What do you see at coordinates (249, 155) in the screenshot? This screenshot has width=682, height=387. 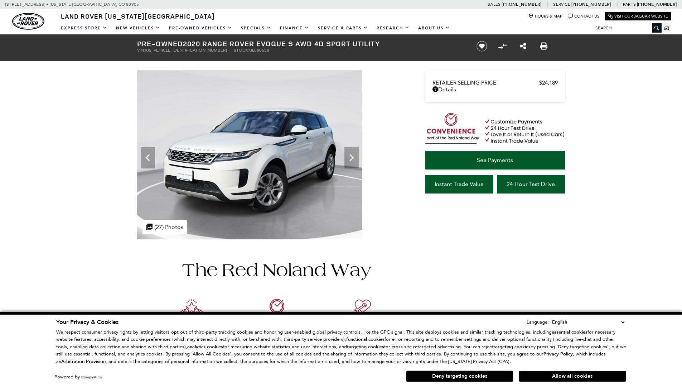 I see `img: Used 2020 Fuji White Land Rover S image 1` at bounding box center [249, 155].